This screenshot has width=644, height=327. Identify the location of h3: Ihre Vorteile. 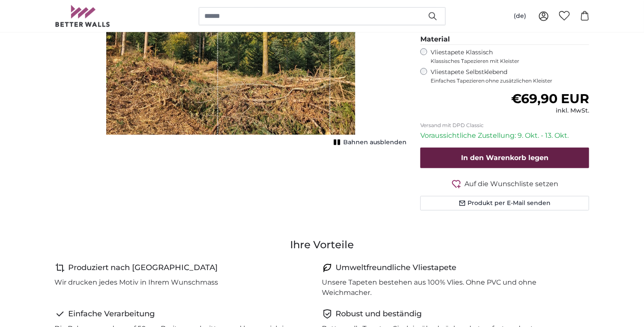
(322, 245).